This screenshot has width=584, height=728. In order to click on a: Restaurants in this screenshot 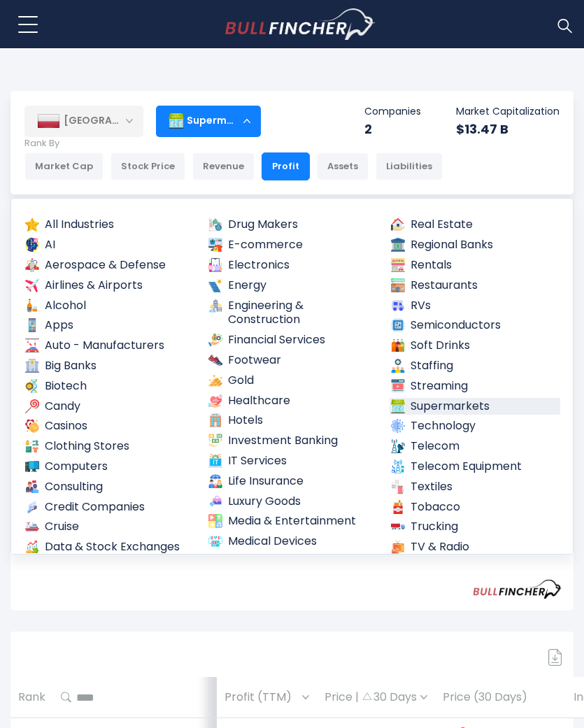, I will do `click(475, 285)`.